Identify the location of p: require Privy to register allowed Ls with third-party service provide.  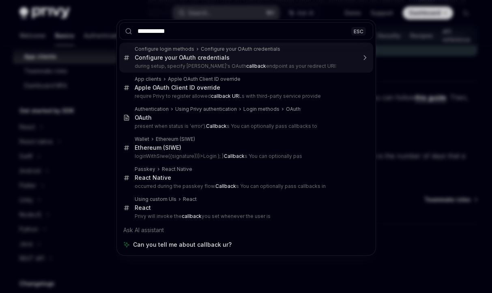
(245, 96).